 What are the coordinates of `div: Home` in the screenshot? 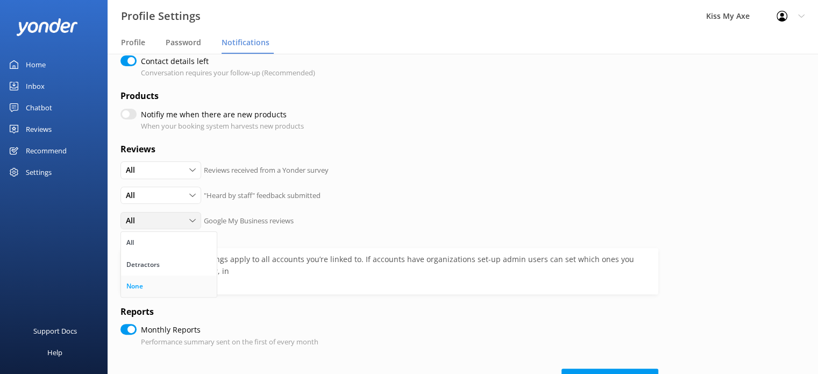 It's located at (35, 65).